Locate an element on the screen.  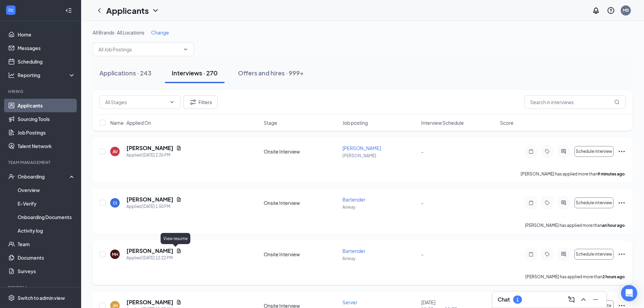
div: View resume is located at coordinates (176, 238).